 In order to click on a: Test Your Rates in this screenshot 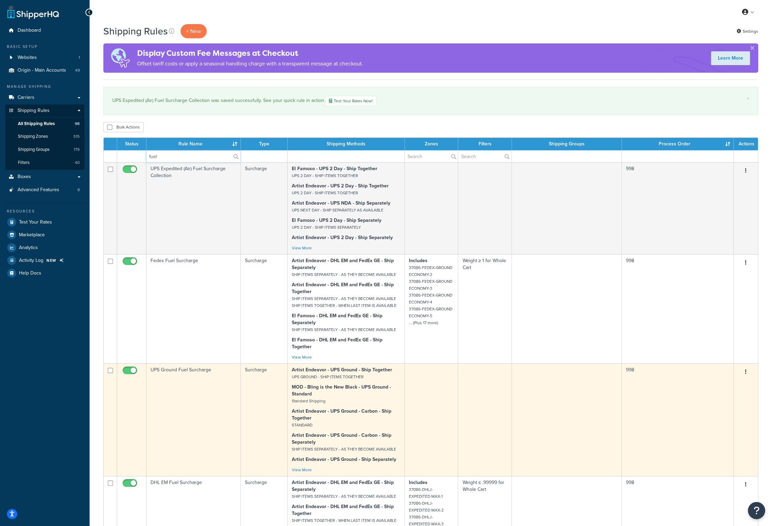, I will do `click(45, 222)`.